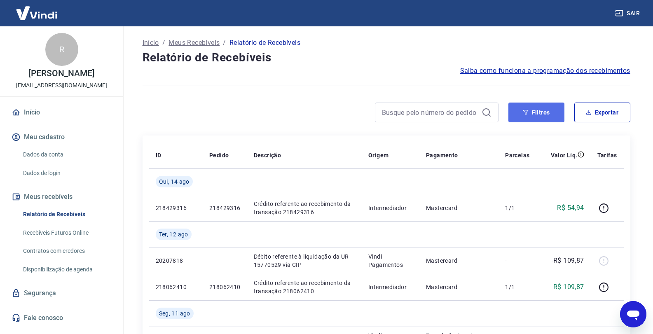 This screenshot has width=653, height=334. I want to click on p: Débito referente à liquidação da UR 15770529 via CIP, so click(304, 261).